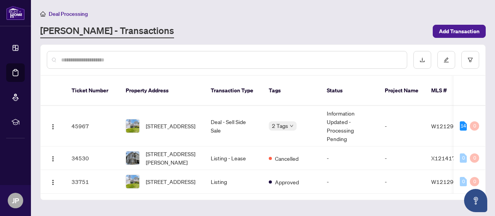  Describe the element at coordinates (446, 60) in the screenshot. I see `button: edit` at that location.